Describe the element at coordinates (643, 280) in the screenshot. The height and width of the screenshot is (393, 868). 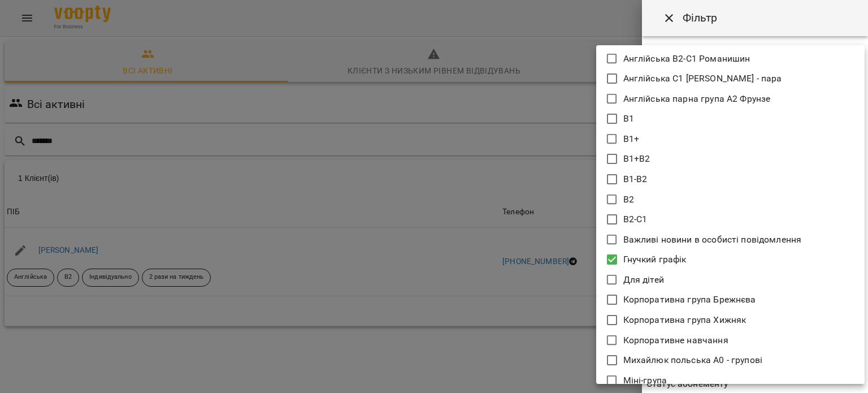
I see `p: Для дітей` at that location.